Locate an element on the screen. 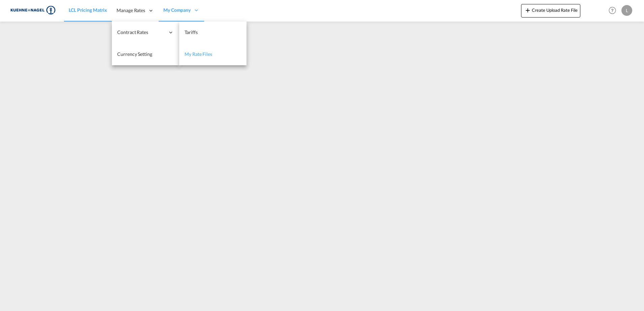 The height and width of the screenshot is (311, 644). span: Tariffs is located at coordinates (191, 32).